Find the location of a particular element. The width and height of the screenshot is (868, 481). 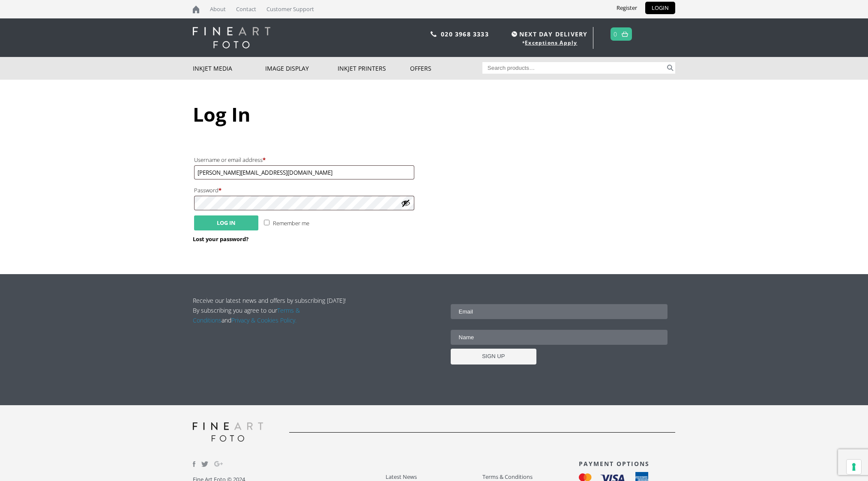

img: twitter.svg is located at coordinates (205, 464).